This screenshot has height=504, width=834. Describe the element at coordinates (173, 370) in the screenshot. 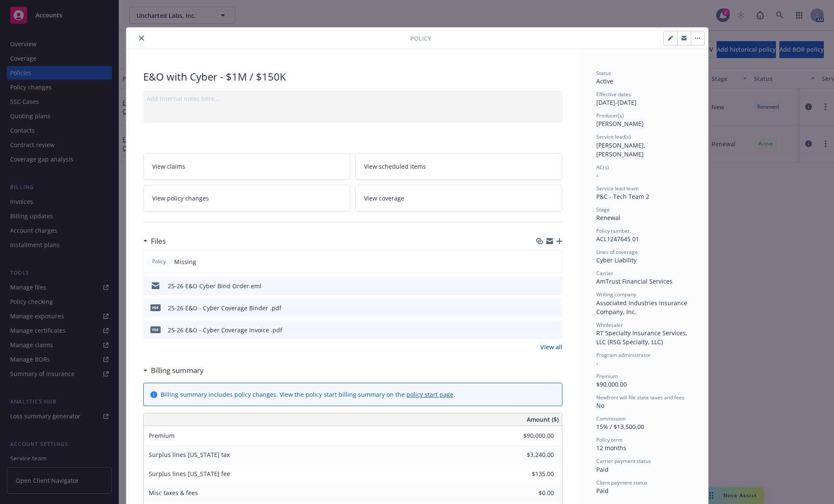

I see `div: Billing summary` at that location.